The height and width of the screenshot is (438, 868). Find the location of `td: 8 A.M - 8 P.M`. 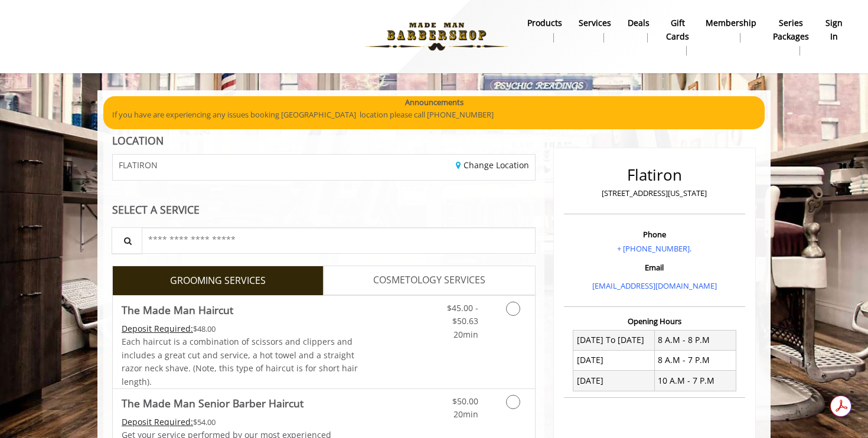

td: 8 A.M - 8 P.M is located at coordinates (695, 340).